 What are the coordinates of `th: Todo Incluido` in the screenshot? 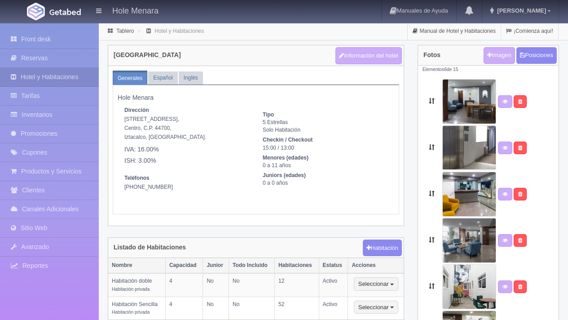 It's located at (252, 265).